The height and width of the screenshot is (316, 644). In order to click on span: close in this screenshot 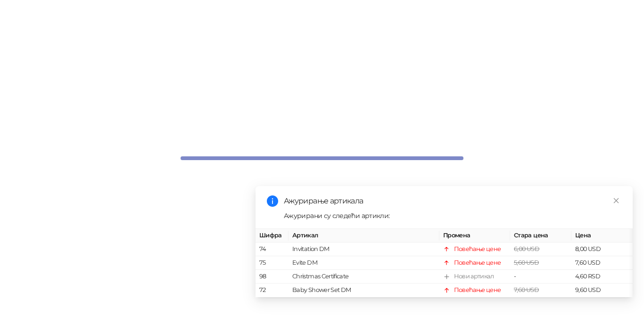, I will do `click(616, 200)`.